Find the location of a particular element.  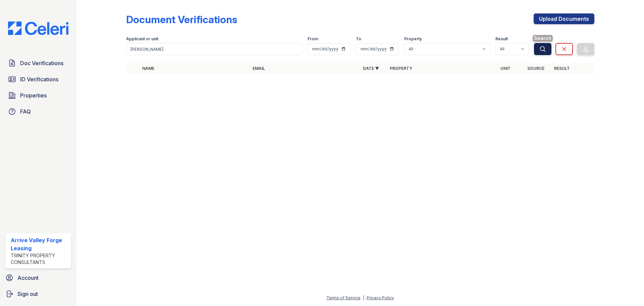

img: CE_Logo_Blue-a8612792a0a2168367f1c8372b55b34899dd931a85d93a1a3d3e32e68fde9ad4.png is located at coordinates (38, 28).